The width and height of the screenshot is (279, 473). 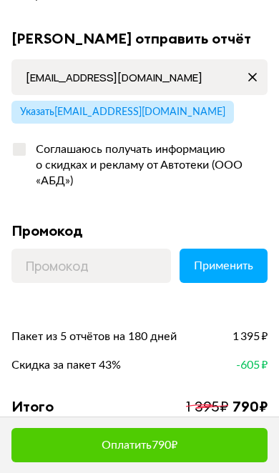 I want to click on div: Соглашаюсь получать информацию о скидках и рекламу от Автотеки (ООО «АБД»), so click(x=147, y=165).